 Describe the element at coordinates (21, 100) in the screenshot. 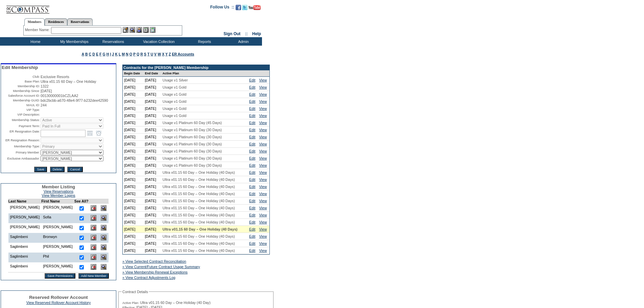

I see `td: Membership GUID:` at that location.